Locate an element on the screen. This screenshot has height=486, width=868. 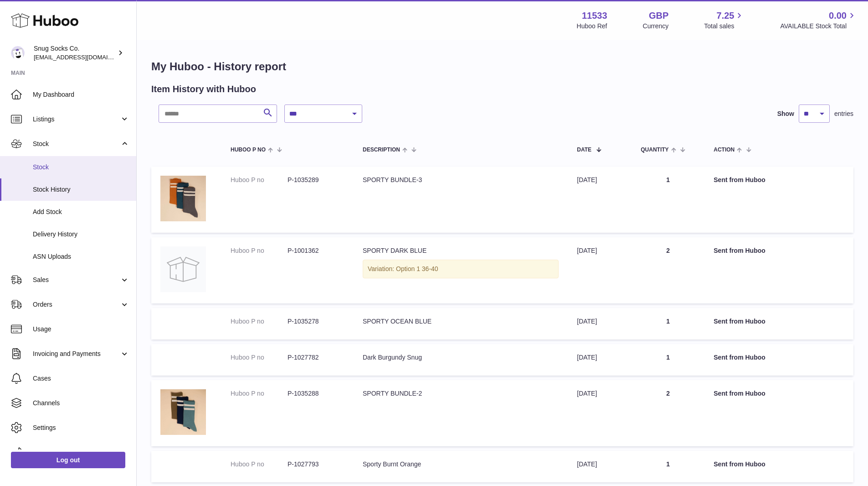
span: Total sales is located at coordinates (724, 26).